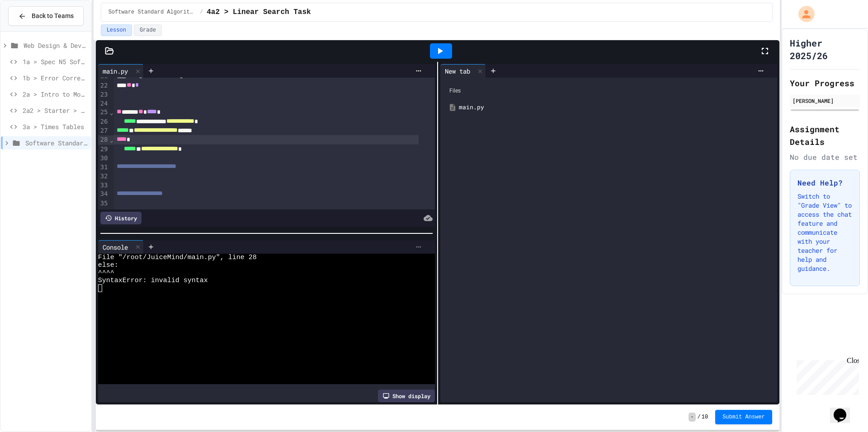 Image resolution: width=868 pixels, height=432 pixels. Describe the element at coordinates (55, 94) in the screenshot. I see `span: 2a > Intro to Modular Programming` at that location.